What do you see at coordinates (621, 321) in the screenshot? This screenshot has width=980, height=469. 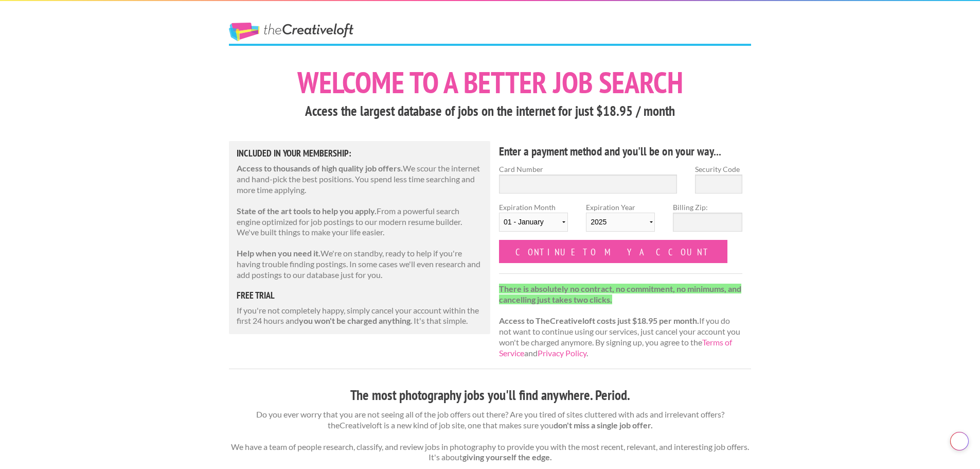 I see `p: If you do not want to continue using our services, just cancel your account you won't be charged ...` at bounding box center [621, 321].